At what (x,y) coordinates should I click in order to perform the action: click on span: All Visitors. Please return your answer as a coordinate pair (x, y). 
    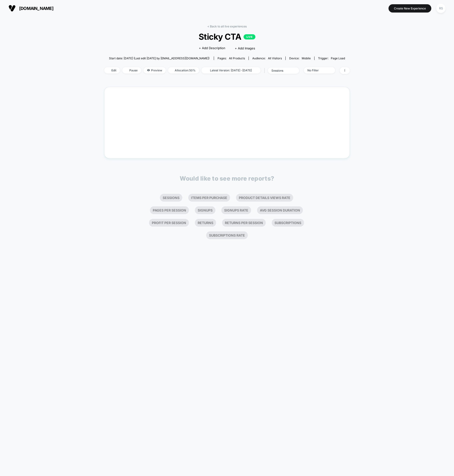
    Looking at the image, I should click on (275, 58).